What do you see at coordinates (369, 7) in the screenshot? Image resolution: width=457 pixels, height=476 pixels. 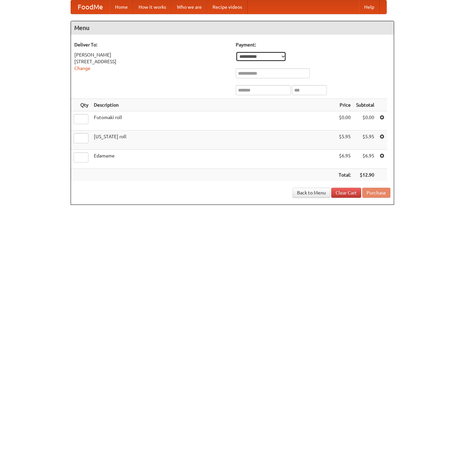 I see `a: Help` at bounding box center [369, 7].